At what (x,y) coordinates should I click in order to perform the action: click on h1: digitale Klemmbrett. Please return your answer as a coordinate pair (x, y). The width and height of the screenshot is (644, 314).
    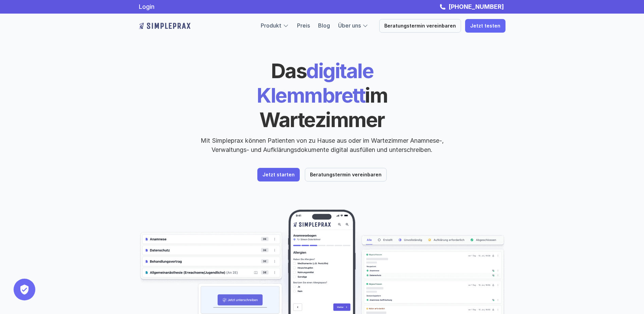
    Looking at the image, I should click on (322, 95).